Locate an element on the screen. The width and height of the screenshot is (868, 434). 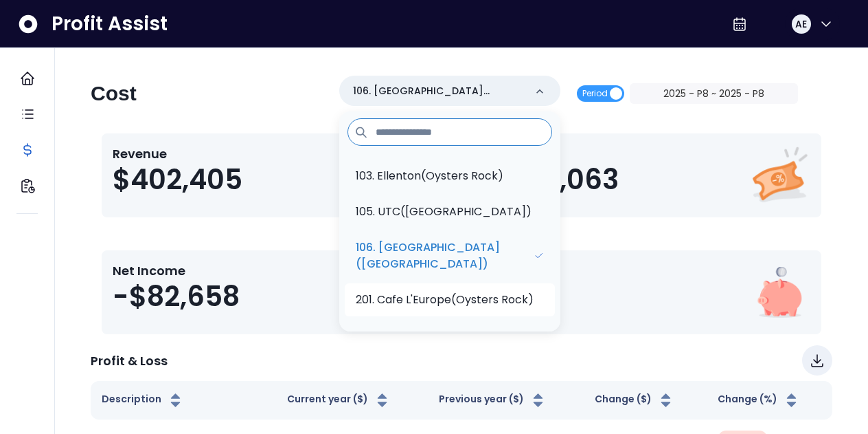
span: -$82,658 is located at coordinates (176, 297).